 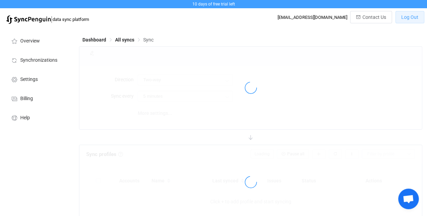 I want to click on span: Contact Us, so click(x=374, y=17).